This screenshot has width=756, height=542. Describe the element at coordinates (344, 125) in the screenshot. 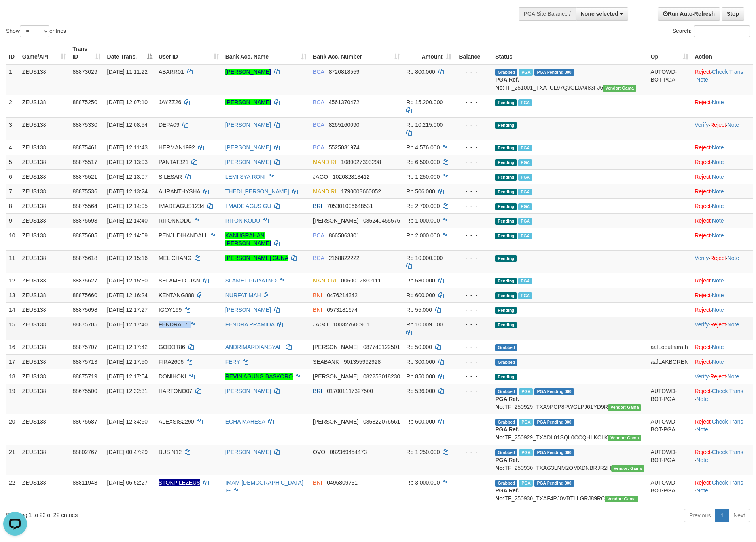

I see `span: Copy 8265160090 to clipboard` at that location.